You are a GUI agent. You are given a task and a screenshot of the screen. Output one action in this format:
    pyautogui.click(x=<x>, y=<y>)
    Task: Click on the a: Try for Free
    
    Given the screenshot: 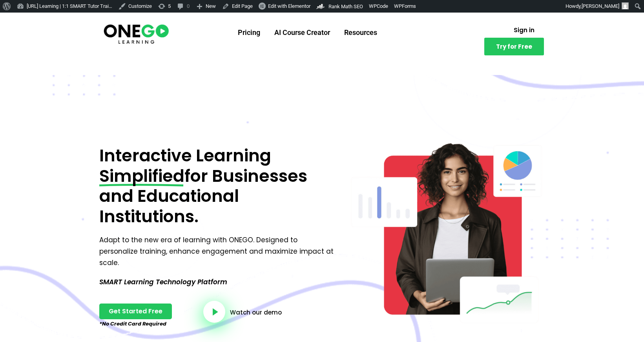 What is the action you would take?
    pyautogui.click(x=514, y=46)
    